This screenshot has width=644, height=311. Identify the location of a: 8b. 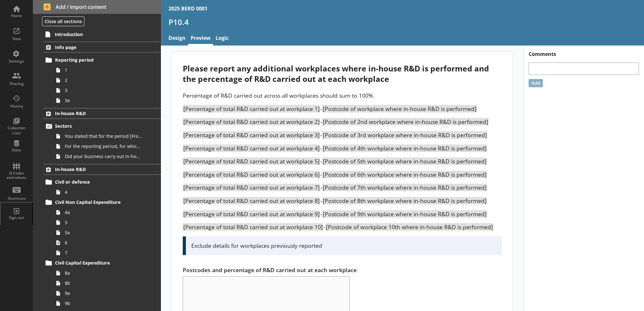
(107, 283).